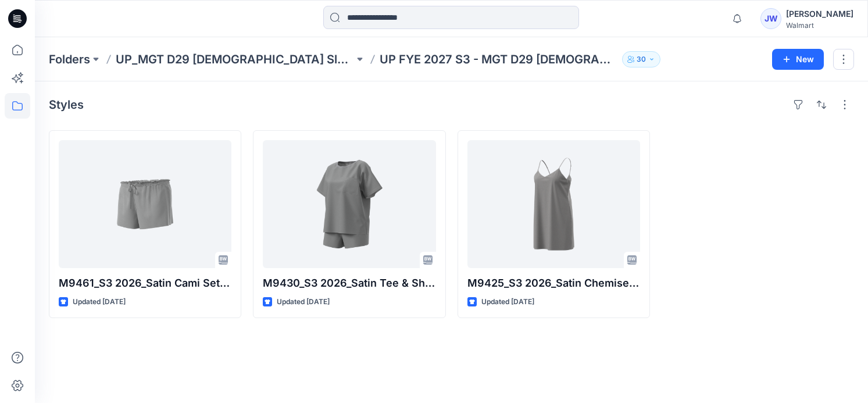  Describe the element at coordinates (66, 105) in the screenshot. I see `h4: Styles` at that location.